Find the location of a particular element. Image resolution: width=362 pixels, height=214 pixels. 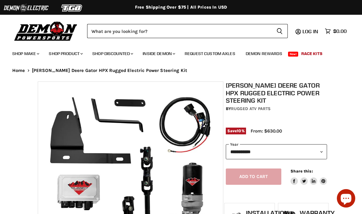

span: From: $630.00 is located at coordinates (267, 131).